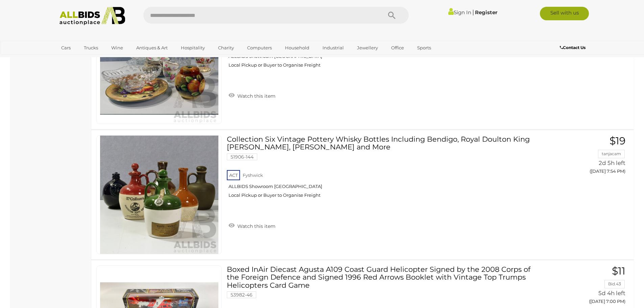 The image size is (644, 308). Describe the element at coordinates (486, 12) in the screenshot. I see `a: Register` at that location.